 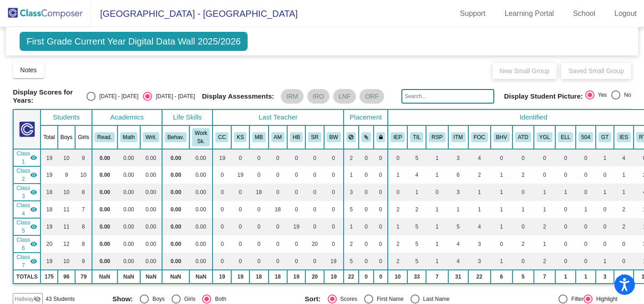 What do you see at coordinates (584, 13) in the screenshot?
I see `a: School` at bounding box center [584, 13].